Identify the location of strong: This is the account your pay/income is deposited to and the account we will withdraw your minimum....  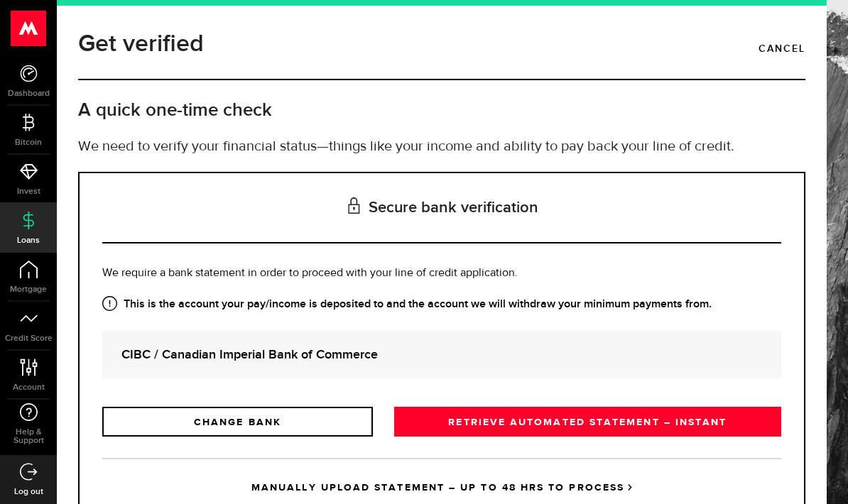
(442, 305).